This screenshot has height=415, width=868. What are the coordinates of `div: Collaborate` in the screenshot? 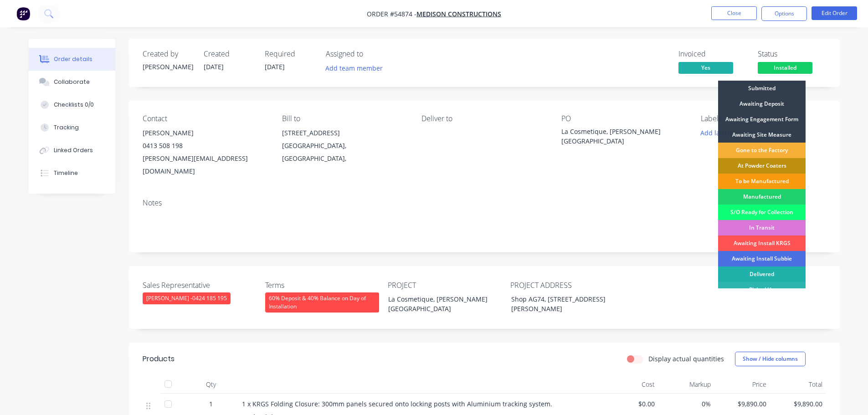 It's located at (72, 82).